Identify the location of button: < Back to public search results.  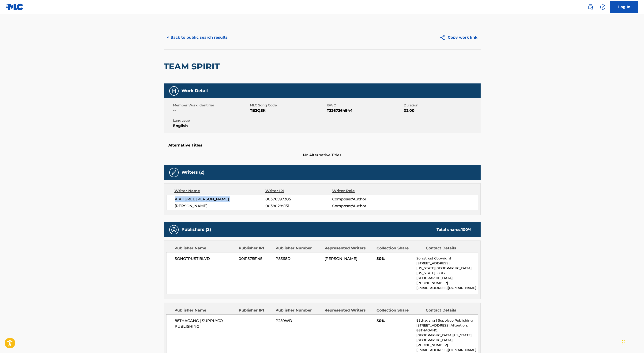
(197, 38).